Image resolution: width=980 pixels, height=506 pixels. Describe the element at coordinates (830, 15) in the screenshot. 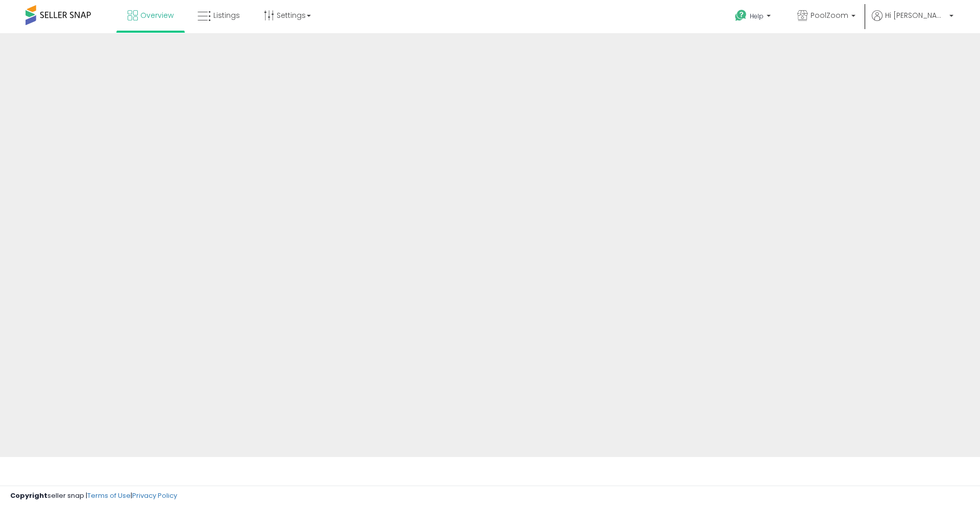

I see `span: PoolZoom` at that location.